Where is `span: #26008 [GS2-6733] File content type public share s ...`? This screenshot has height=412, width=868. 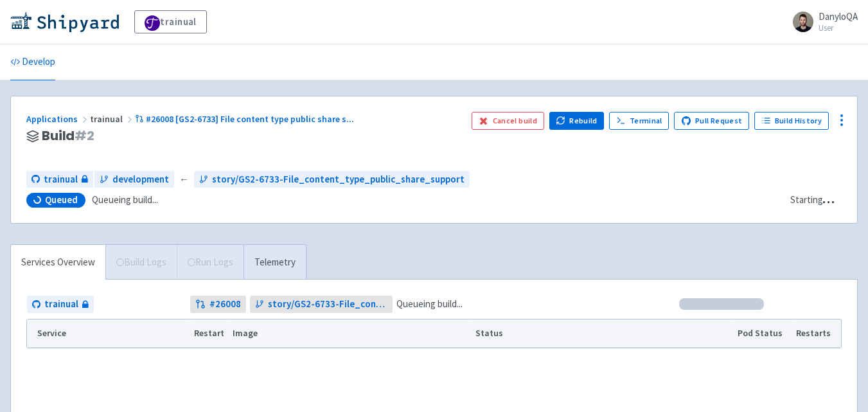 span: #26008 [GS2-6733] File content type public share s ... is located at coordinates (250, 119).